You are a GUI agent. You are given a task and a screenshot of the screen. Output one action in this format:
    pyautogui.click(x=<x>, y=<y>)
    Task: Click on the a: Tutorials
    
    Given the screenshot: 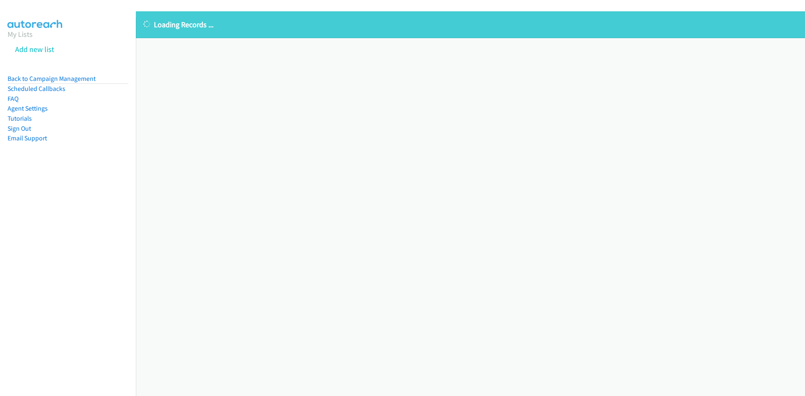 What is the action you would take?
    pyautogui.click(x=20, y=118)
    